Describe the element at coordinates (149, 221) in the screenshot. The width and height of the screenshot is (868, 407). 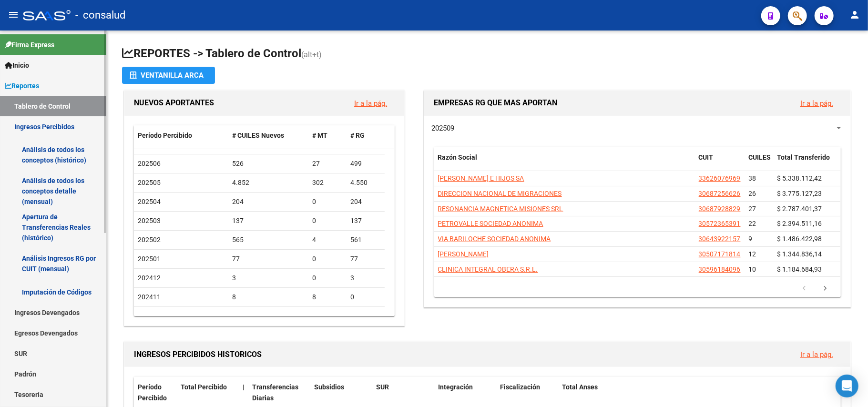
I see `span: 202503` at that location.